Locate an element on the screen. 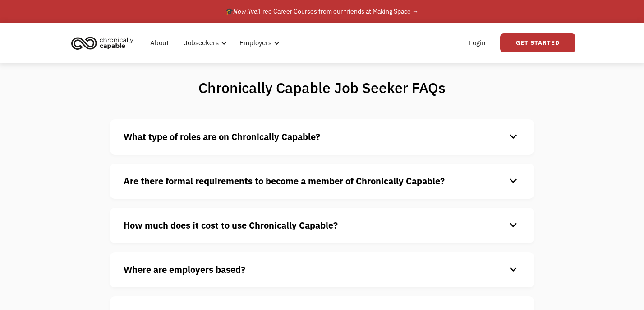 The image size is (644, 310). div: 🎓 Free Career Courses from our friends at Making Space → is located at coordinates (322, 12).